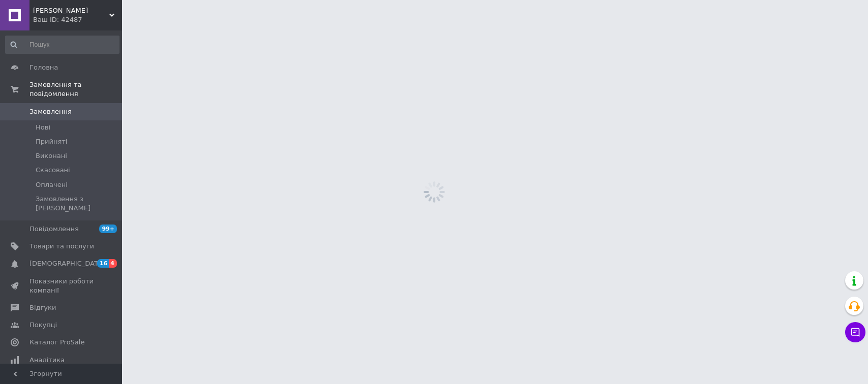 This screenshot has width=868, height=384. Describe the element at coordinates (53, 170) in the screenshot. I see `span: Скасовані` at that location.